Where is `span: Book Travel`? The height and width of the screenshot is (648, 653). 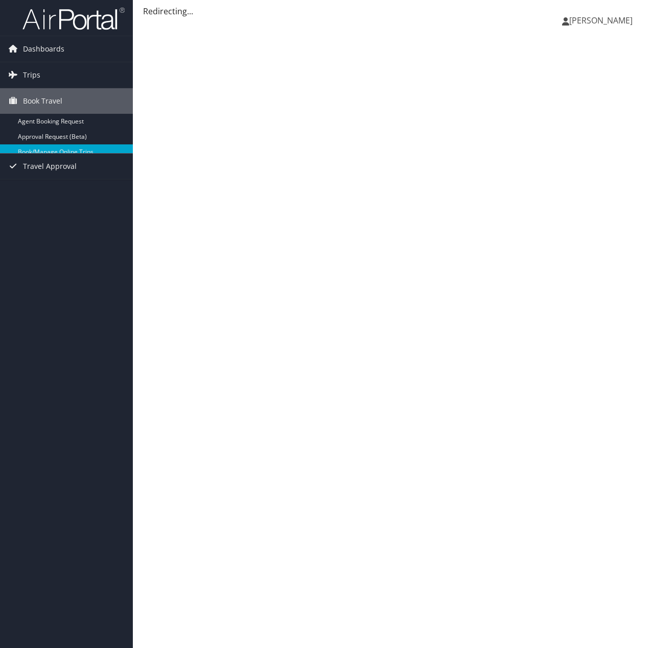 span: Book Travel is located at coordinates (42, 101).